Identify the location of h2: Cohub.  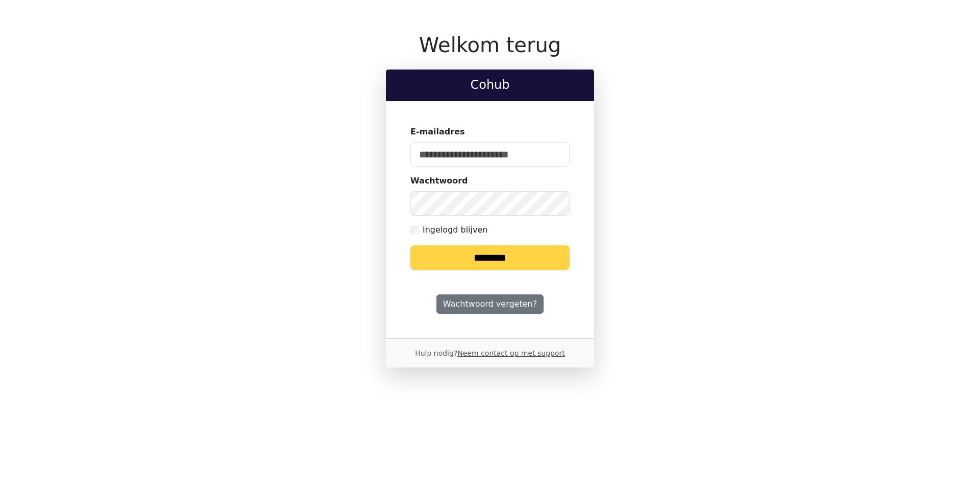
(490, 85).